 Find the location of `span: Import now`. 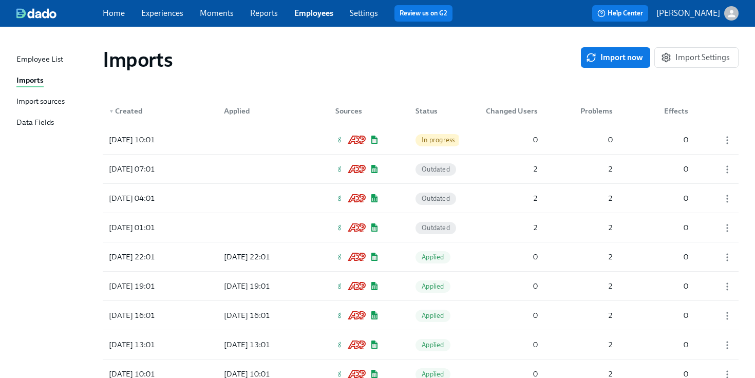

span: Import now is located at coordinates (615, 58).